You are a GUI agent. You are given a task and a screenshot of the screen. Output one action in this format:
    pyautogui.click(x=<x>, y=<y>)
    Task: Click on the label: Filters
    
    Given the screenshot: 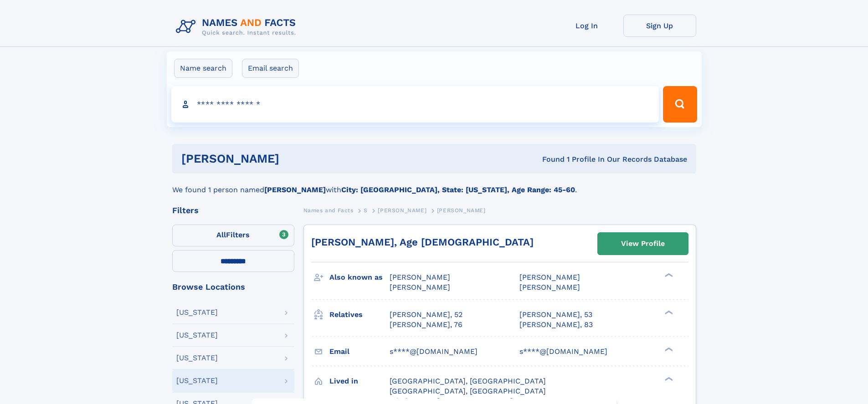 What is the action you would take?
    pyautogui.click(x=233, y=236)
    